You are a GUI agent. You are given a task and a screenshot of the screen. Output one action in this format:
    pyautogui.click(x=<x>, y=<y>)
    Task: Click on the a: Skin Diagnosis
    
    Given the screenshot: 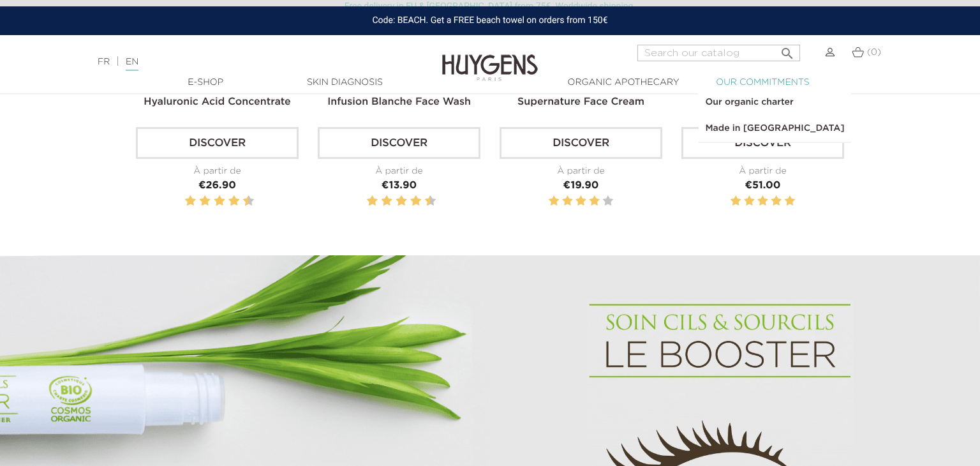 What is the action you would take?
    pyautogui.click(x=345, y=82)
    